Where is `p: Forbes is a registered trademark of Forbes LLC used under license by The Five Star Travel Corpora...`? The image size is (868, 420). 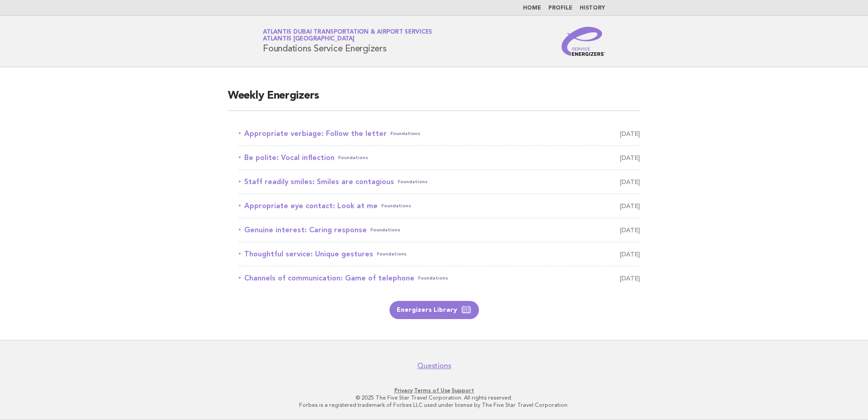
p: Forbes is a registered trademark of Forbes LLC used under license by The Five Star Travel Corpora... is located at coordinates (434, 405).